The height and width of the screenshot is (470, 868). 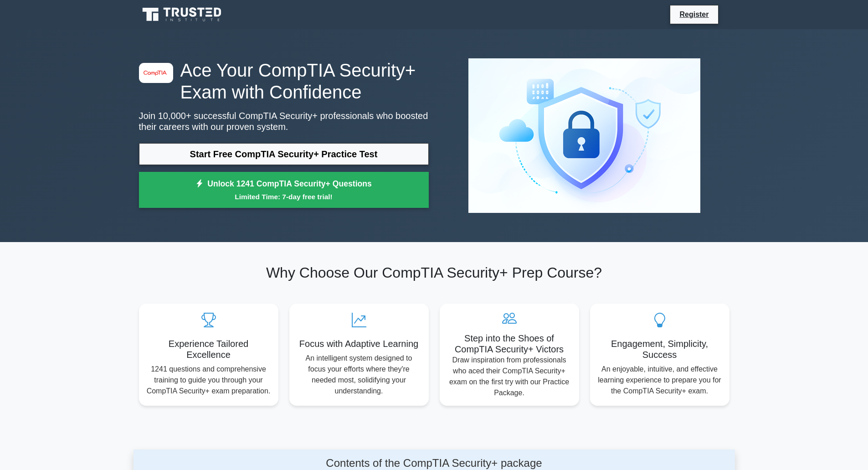 I want to click on h1: Ace Your CompTIA Security+ Exam with Confidence, so click(x=284, y=81).